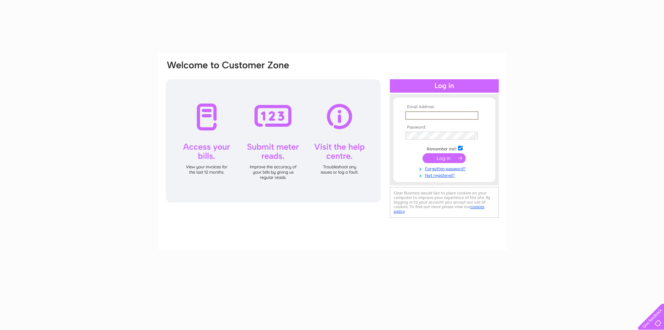  Describe the element at coordinates (439, 209) in the screenshot. I see `a: cookies policy` at that location.